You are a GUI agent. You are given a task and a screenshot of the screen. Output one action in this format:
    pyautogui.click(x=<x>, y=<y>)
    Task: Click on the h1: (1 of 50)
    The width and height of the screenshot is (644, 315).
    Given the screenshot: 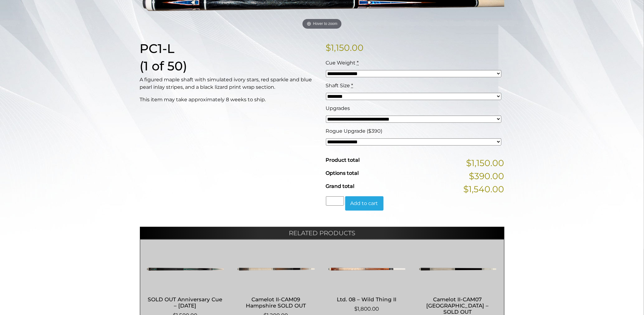 What is the action you would take?
    pyautogui.click(x=229, y=66)
    